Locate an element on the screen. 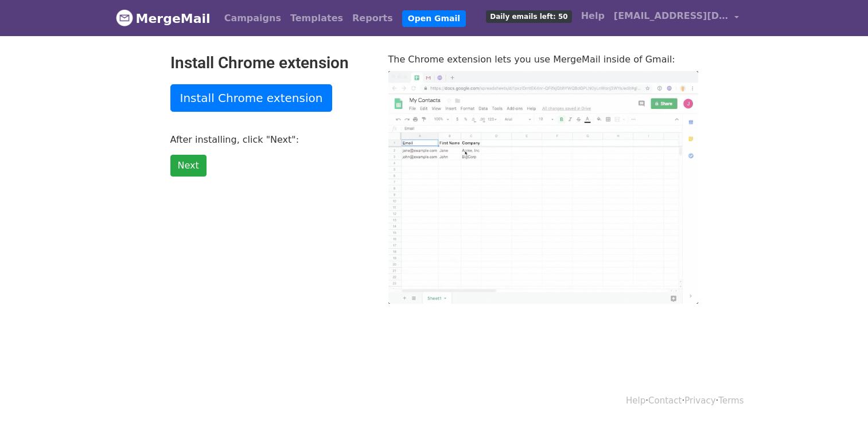  a: Privacy is located at coordinates (700, 401).